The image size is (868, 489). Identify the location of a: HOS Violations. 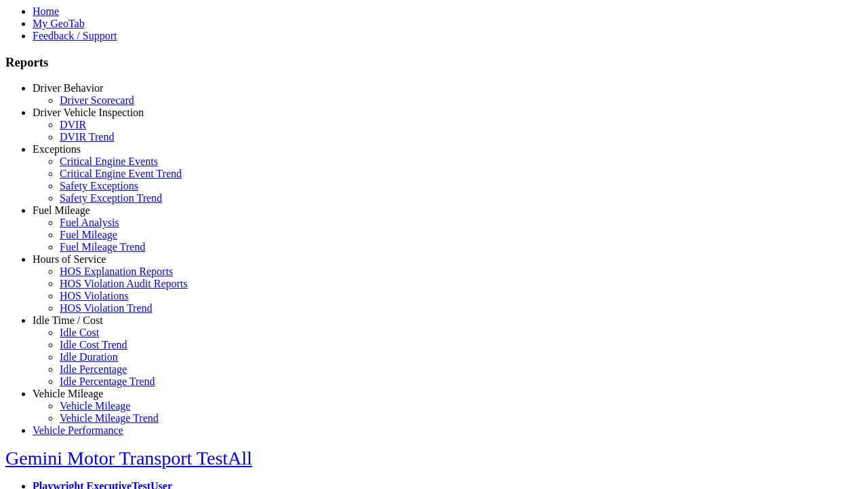
(93, 296).